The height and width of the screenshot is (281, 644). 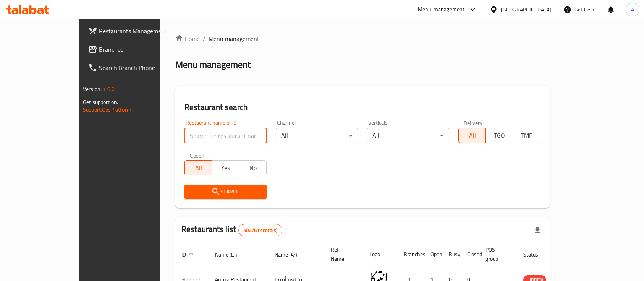 I want to click on nav: breadcrumb, so click(x=362, y=38).